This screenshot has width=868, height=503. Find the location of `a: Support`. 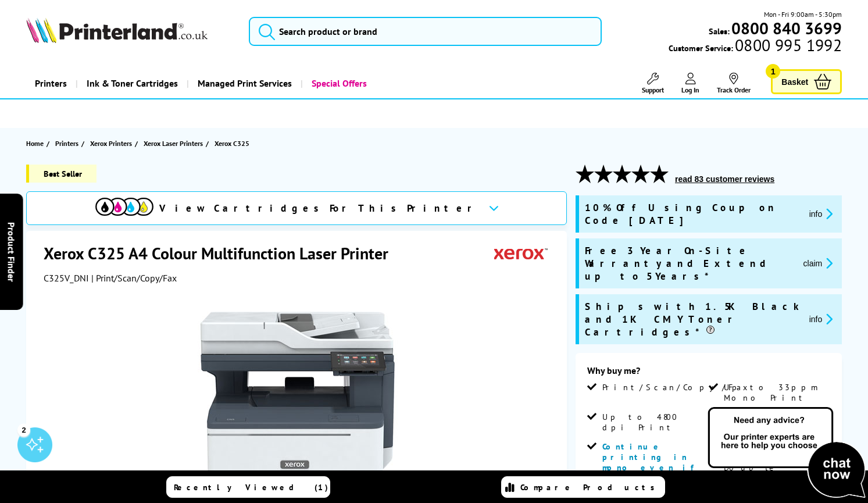

a: Support is located at coordinates (653, 83).